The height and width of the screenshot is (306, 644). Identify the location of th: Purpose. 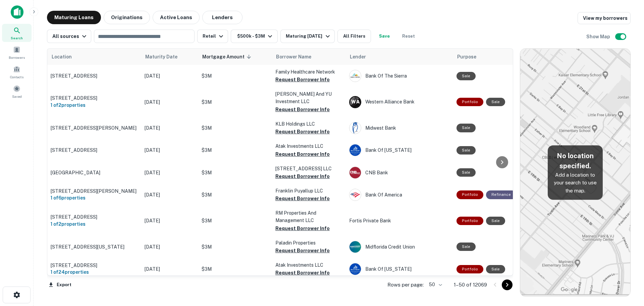
(486, 57).